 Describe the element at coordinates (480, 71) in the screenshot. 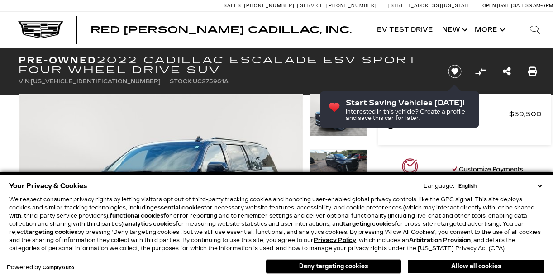

I see `button: Compare vehicle` at that location.